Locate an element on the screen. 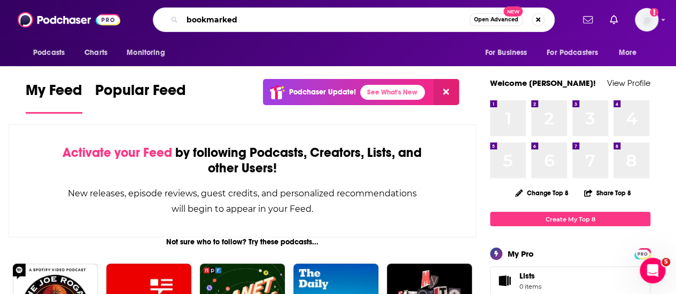 The height and width of the screenshot is (294, 676). div: Not sure who to follow? Try these podcasts... is located at coordinates (242, 242).